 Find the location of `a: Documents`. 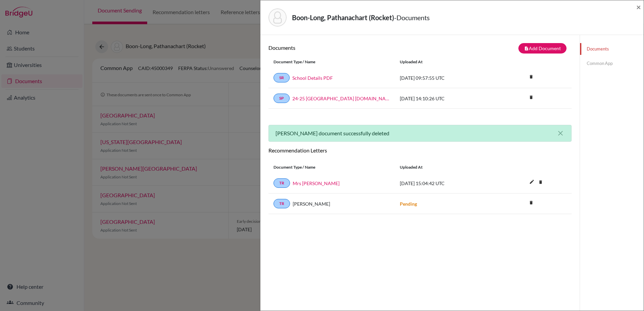

a: Documents is located at coordinates (612, 49).